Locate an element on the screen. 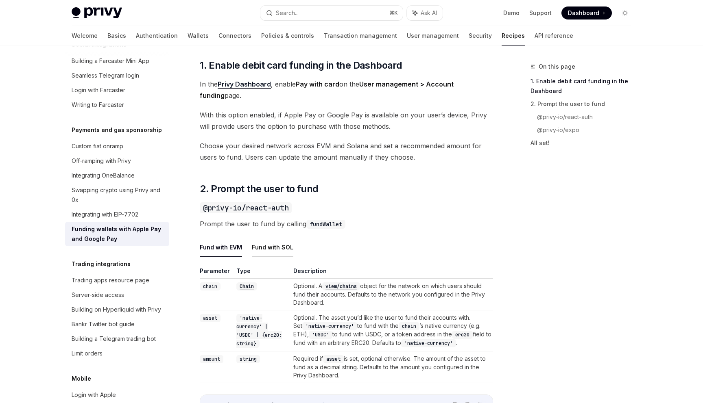 Image resolution: width=703 pixels, height=403 pixels. a: Policies & controls is located at coordinates (288, 36).